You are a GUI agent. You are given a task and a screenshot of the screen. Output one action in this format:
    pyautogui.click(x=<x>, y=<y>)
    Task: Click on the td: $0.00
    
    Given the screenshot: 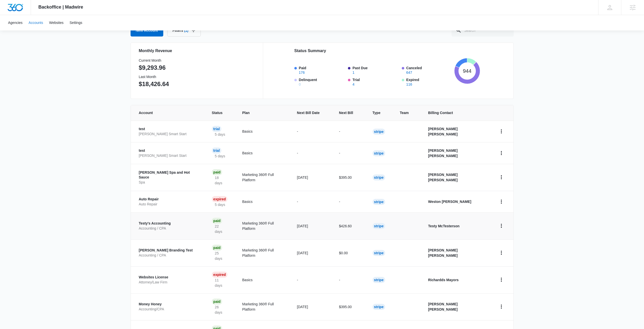 What is the action you would take?
    pyautogui.click(x=349, y=253)
    